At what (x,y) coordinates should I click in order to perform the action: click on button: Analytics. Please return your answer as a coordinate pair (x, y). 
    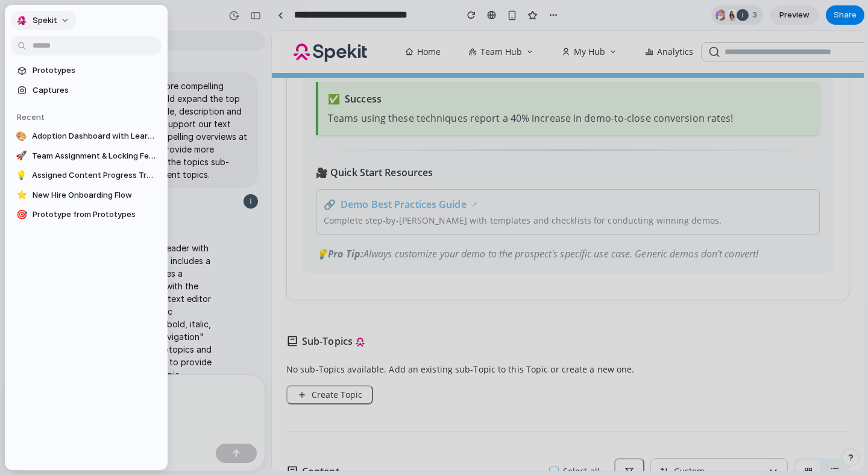
    Looking at the image, I should click on (397, 21).